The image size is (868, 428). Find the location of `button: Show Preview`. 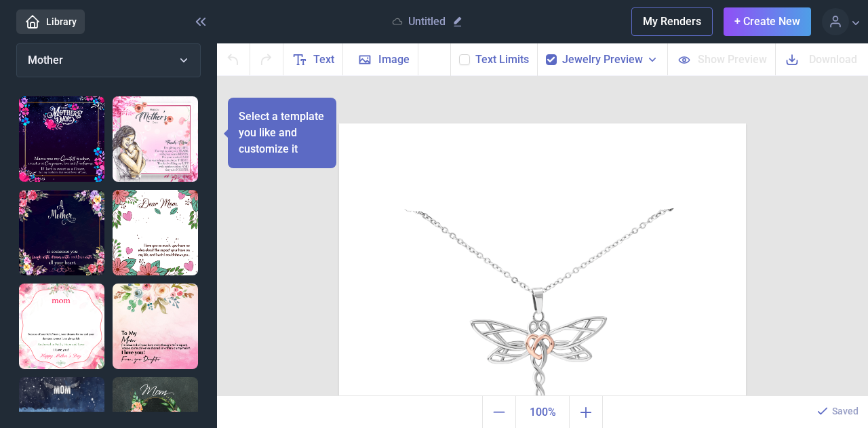

button: Show Preview is located at coordinates (721, 59).